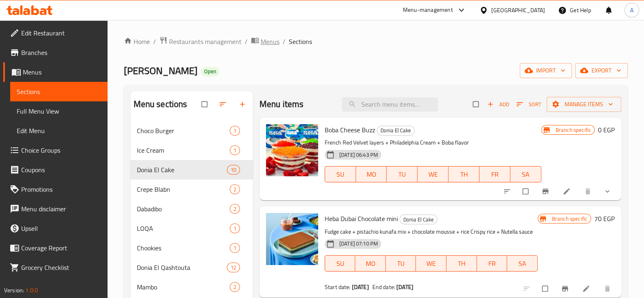 This screenshot has width=644, height=298. Describe the element at coordinates (56, 268) in the screenshot. I see `a: Grocery Checklist` at that location.